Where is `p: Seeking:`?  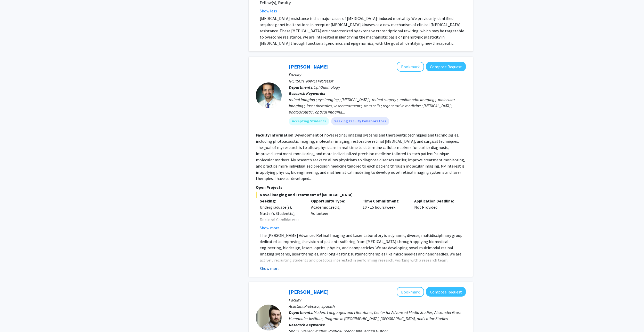
p: Seeking: is located at coordinates (282, 201).